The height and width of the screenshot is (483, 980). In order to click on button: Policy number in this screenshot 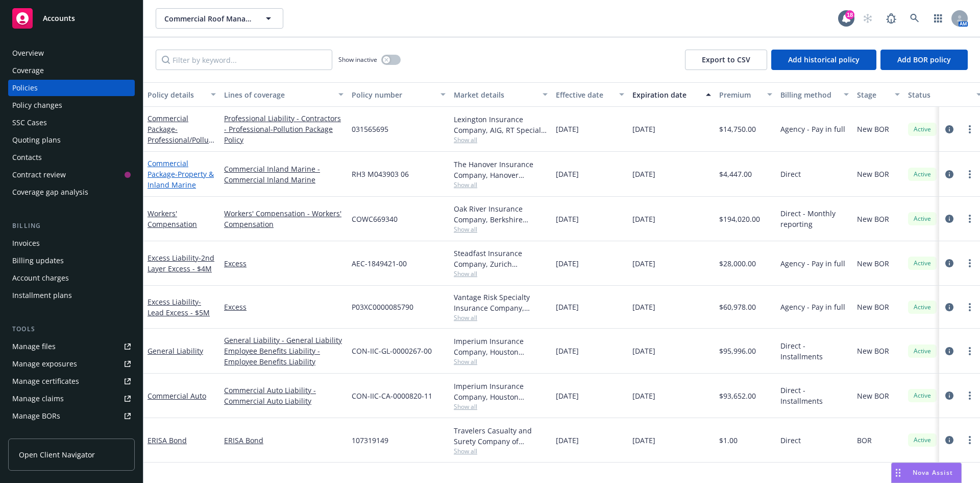, I will do `click(399, 95)`.